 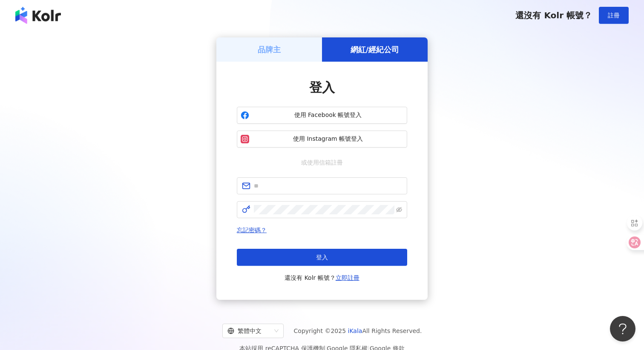 I want to click on a: 立即註冊, so click(x=348, y=278).